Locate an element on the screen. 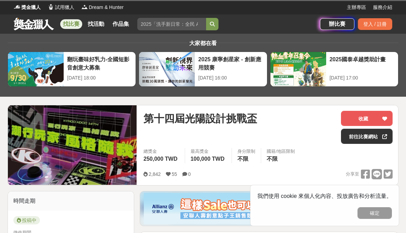  div: 2025國泰卓越獎助計畫 is located at coordinates (362, 63).